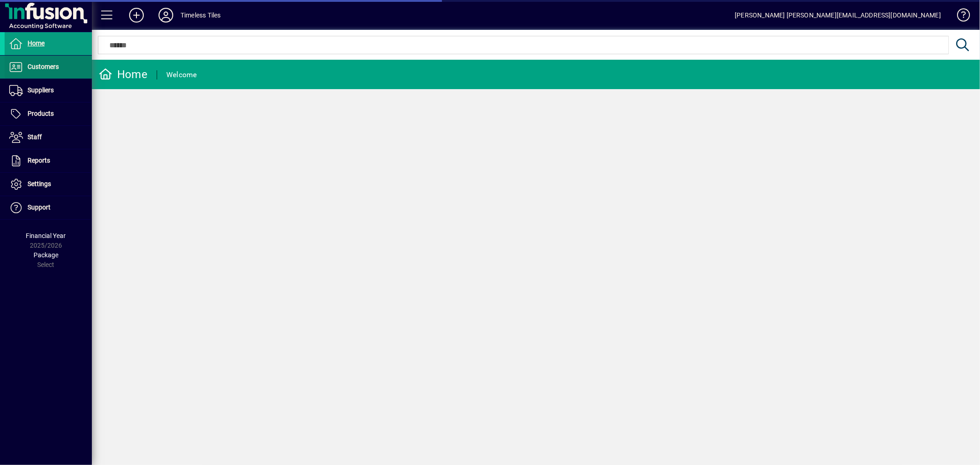  What do you see at coordinates (38, 160) in the screenshot?
I see `span: Reports` at bounding box center [38, 160].